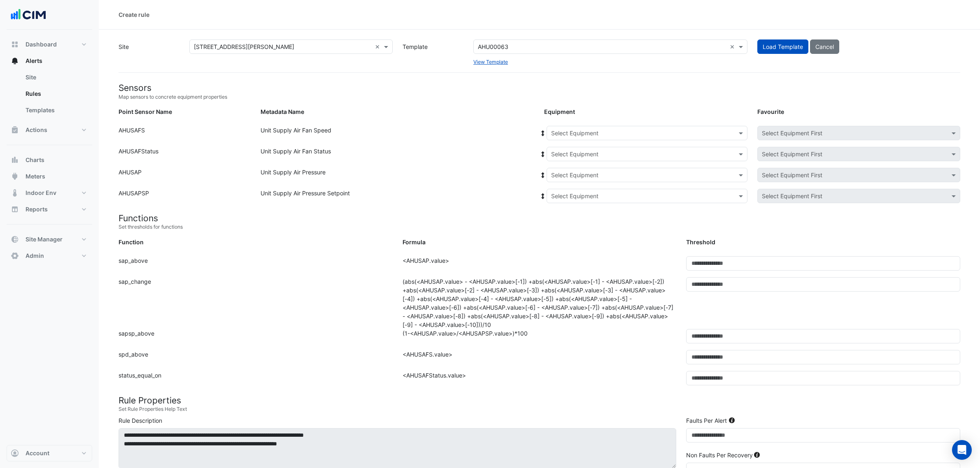 Image resolution: width=980 pixels, height=468 pixels. I want to click on div: Unit Supply Air Pressure Setpoint, so click(397, 198).